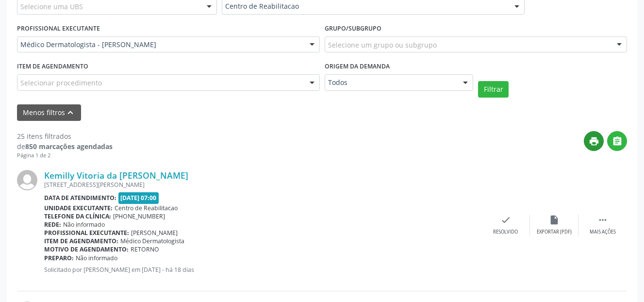 This screenshot has width=644, height=302. Describe the element at coordinates (152, 241) in the screenshot. I see `span: Médico Dermatologista` at that location.